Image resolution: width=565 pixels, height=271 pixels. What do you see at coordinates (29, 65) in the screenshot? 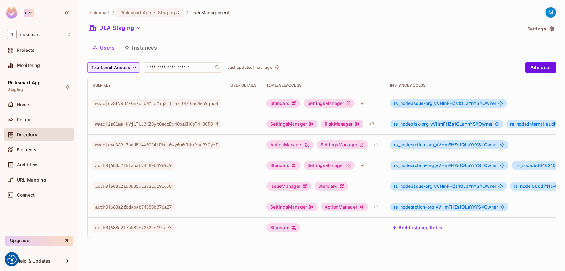
I see `span: Monitoring` at bounding box center [29, 65].